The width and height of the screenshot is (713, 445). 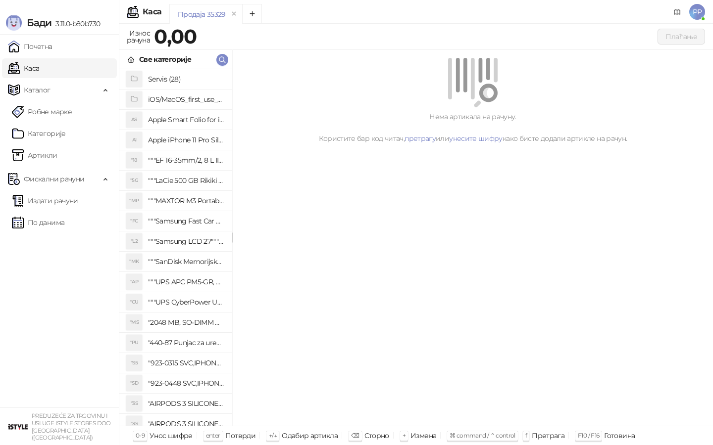 I want to click on h4: """Samsung LCD 27"""" C27F390FHUXEN""", so click(x=186, y=241).